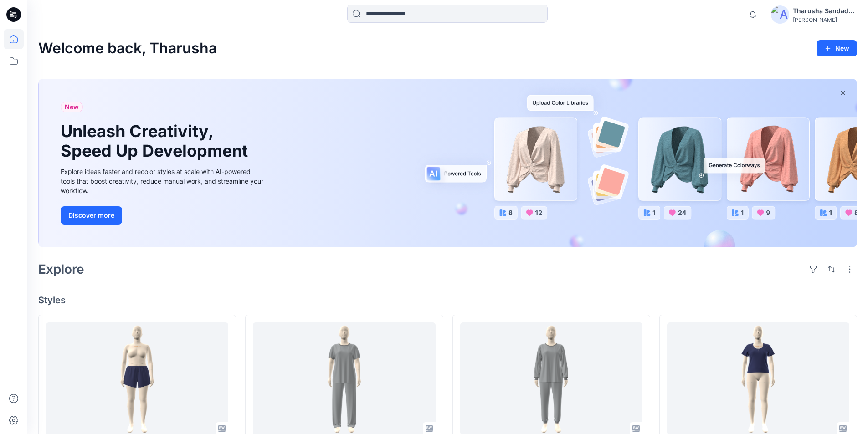 The width and height of the screenshot is (868, 434). Describe the element at coordinates (61, 269) in the screenshot. I see `h2: Explore` at that location.